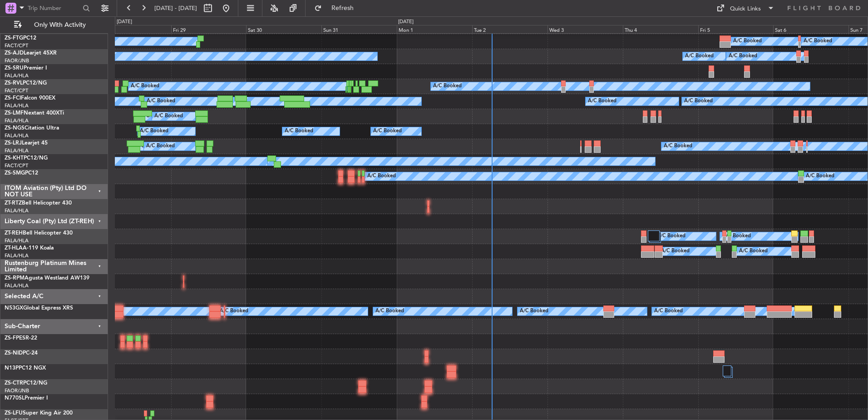 The width and height of the screenshot is (868, 420). What do you see at coordinates (15, 278) in the screenshot?
I see `span: ZS-RPM` at bounding box center [15, 278].